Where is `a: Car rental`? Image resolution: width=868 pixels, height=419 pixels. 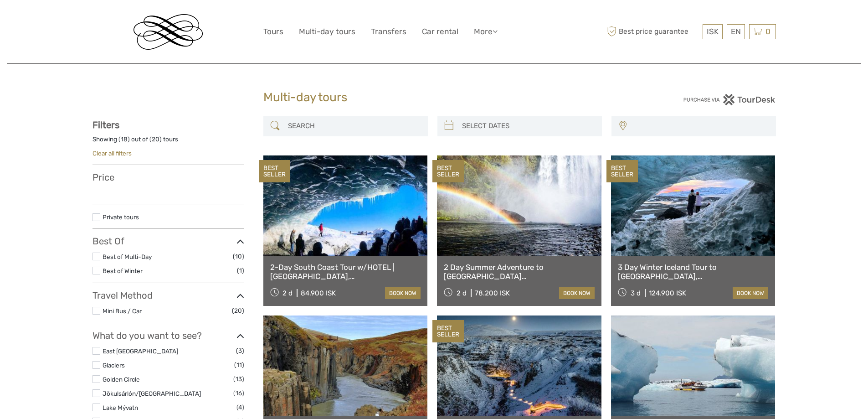 a: Car rental is located at coordinates (440, 31).